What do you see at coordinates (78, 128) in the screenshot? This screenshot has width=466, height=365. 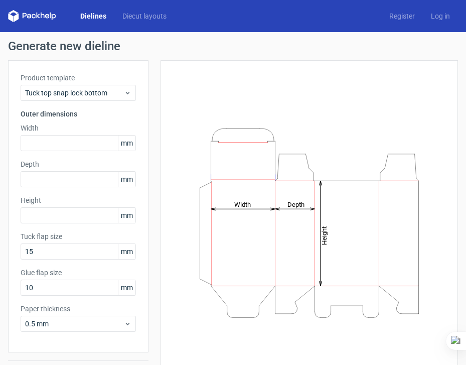 I see `label: Width` at bounding box center [78, 128].